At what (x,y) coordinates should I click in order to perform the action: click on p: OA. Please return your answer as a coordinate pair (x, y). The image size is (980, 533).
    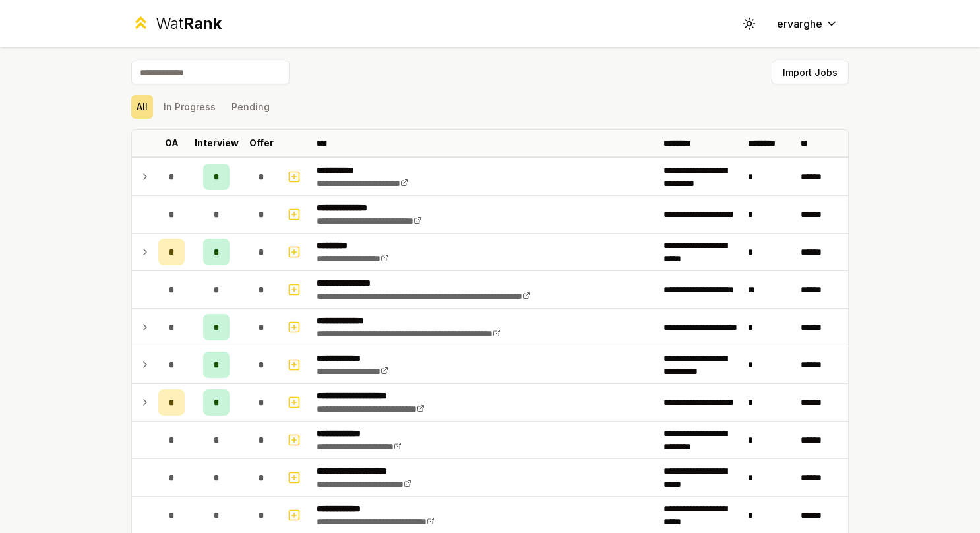
    Looking at the image, I should click on (171, 143).